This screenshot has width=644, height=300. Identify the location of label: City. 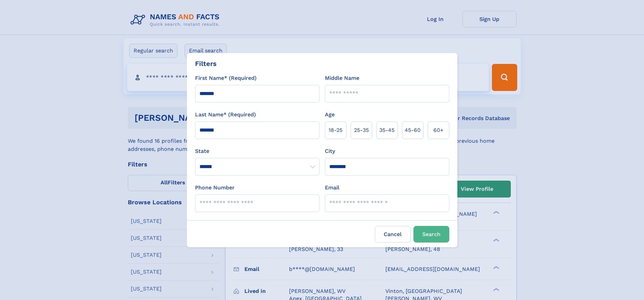
(330, 151).